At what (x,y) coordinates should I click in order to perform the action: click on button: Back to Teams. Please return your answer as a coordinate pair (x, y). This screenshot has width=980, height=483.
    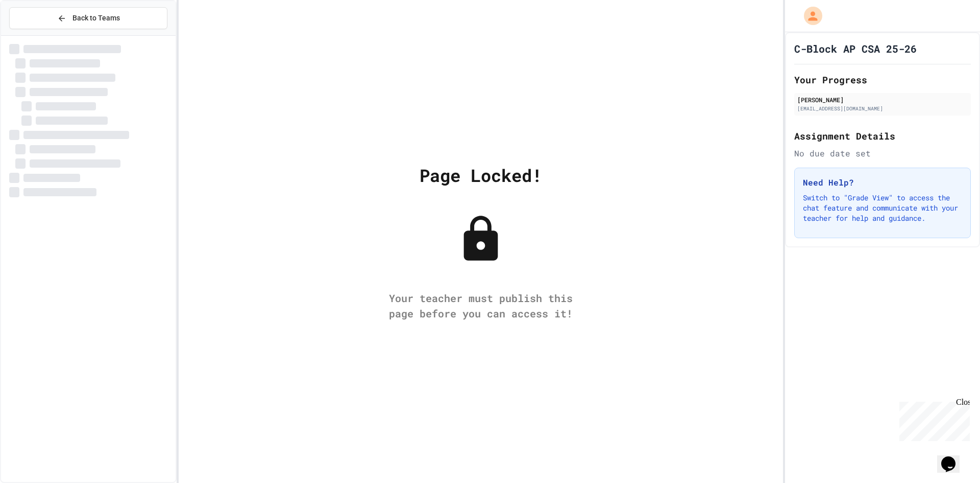
    Looking at the image, I should click on (88, 18).